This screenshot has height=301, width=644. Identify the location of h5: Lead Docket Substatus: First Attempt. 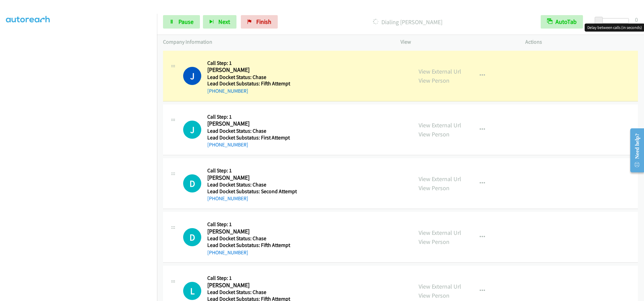
(252, 138).